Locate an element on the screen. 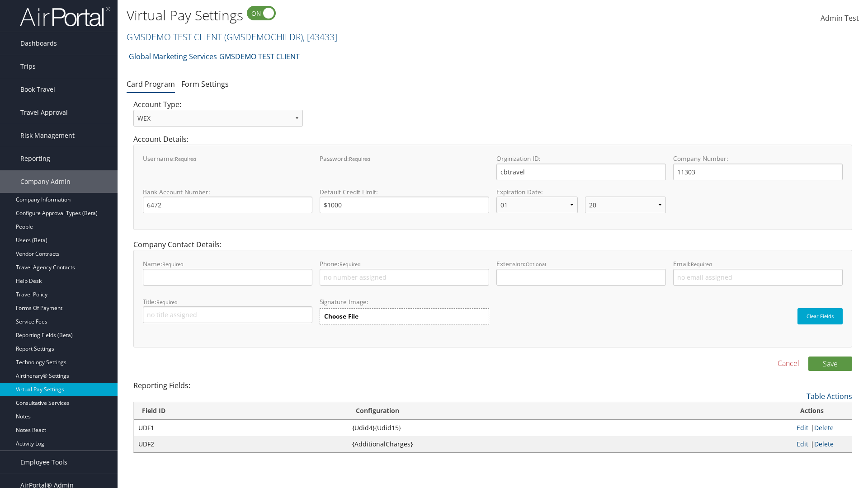 This screenshot has height=488, width=868. td: UDF1 is located at coordinates (241, 428).